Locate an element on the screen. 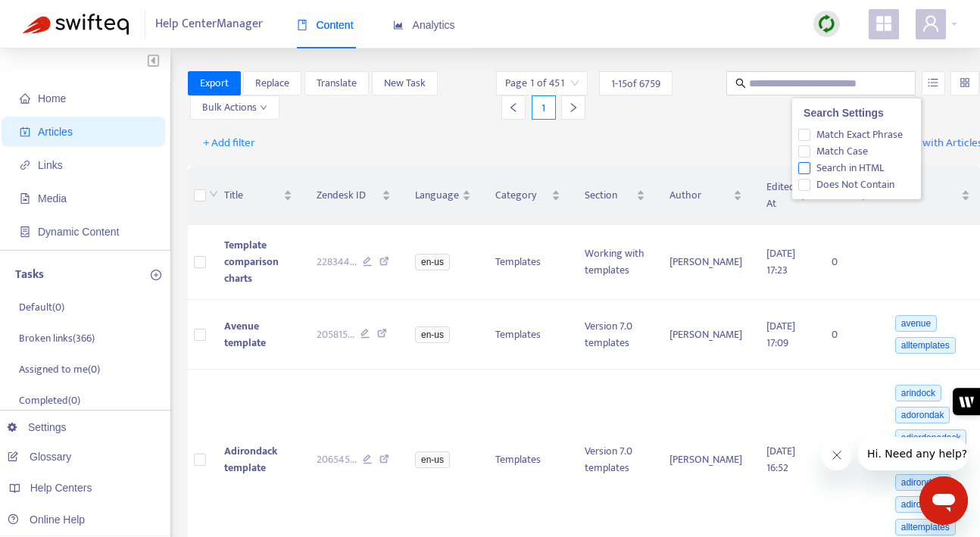 This screenshot has height=537, width=980. span: 228344 ... is located at coordinates (336, 262).